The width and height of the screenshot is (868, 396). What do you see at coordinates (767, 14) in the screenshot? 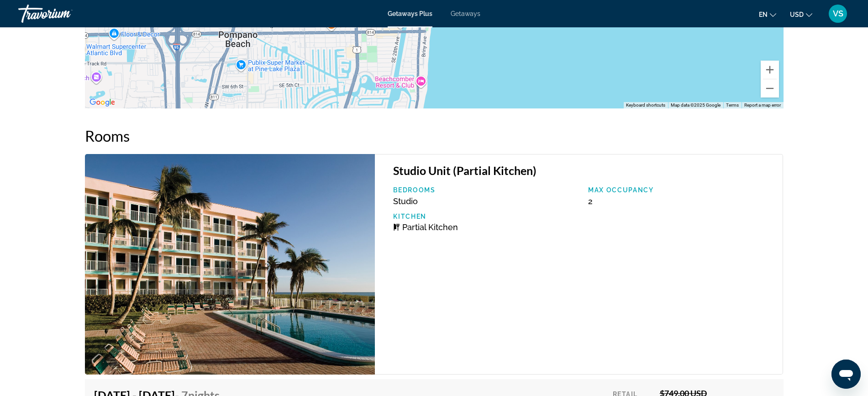
I see `button: Change language` at bounding box center [767, 14].